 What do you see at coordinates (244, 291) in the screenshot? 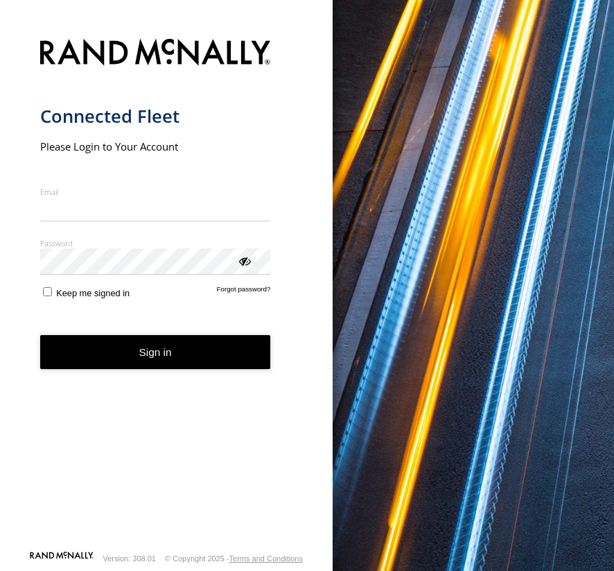
I see `a: Forgot password?` at bounding box center [244, 291].